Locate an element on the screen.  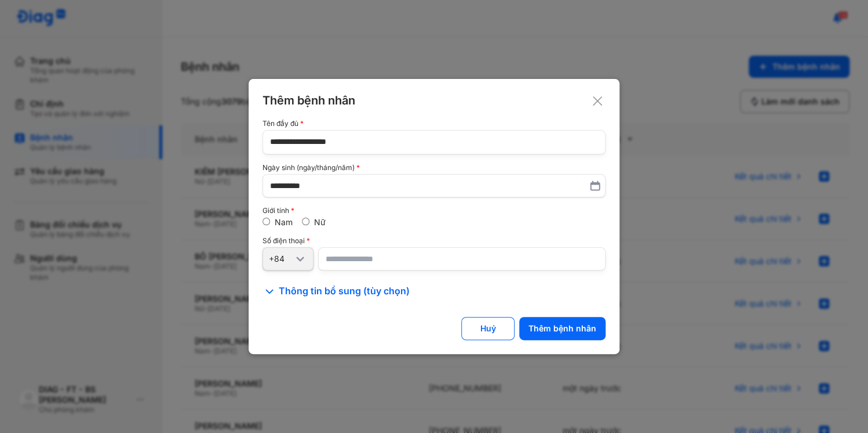
label: Nữ is located at coordinates (320, 222).